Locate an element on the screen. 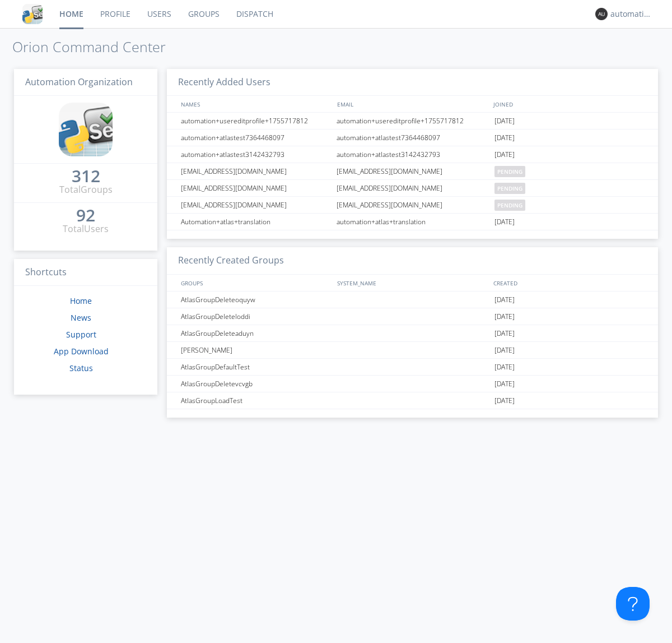 This screenshot has width=672, height=643. div: NAMES is located at coordinates (255, 104).